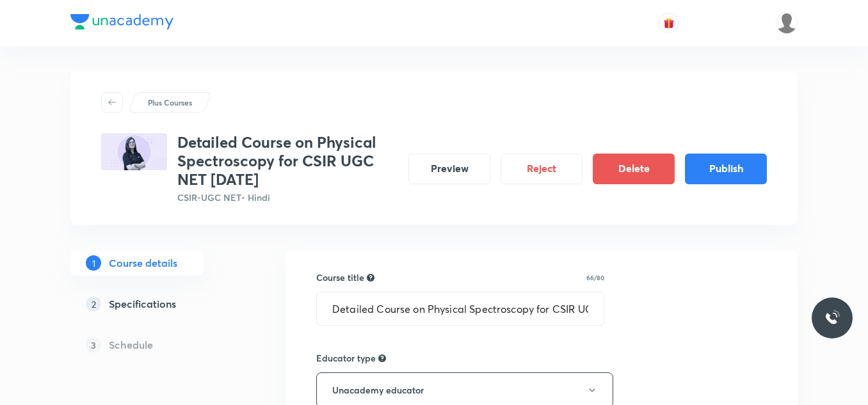 This screenshot has width=868, height=405. Describe the element at coordinates (130, 346) in the screenshot. I see `h5: Schedule` at that location.